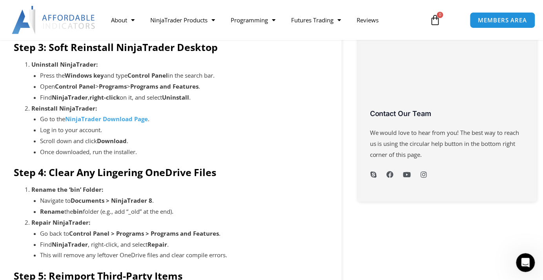  Describe the element at coordinates (53, 211) in the screenshot. I see `strong: Rename` at that location.